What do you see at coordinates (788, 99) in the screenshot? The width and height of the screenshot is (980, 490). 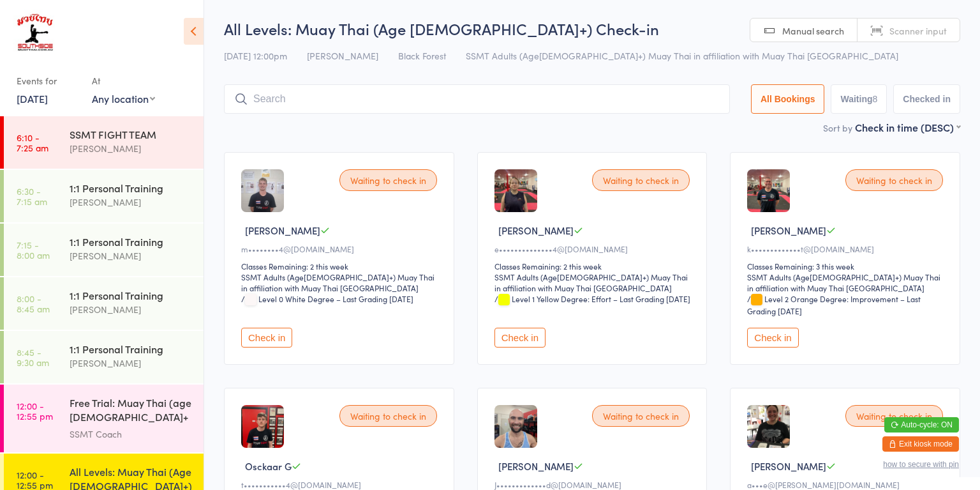 I see `button: All Bookings` at bounding box center [788, 99].